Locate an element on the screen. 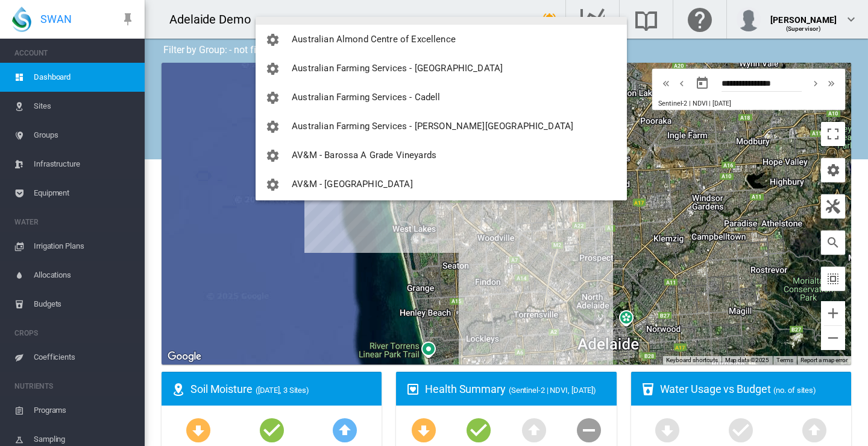  button: You have 'Admin' permissions to Australian Farming Services - Canally & Junction Park is located at coordinates (441, 126).